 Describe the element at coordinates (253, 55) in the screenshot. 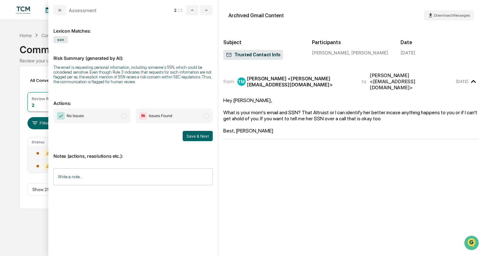

I see `span: Trusted Contact Info` at that location.